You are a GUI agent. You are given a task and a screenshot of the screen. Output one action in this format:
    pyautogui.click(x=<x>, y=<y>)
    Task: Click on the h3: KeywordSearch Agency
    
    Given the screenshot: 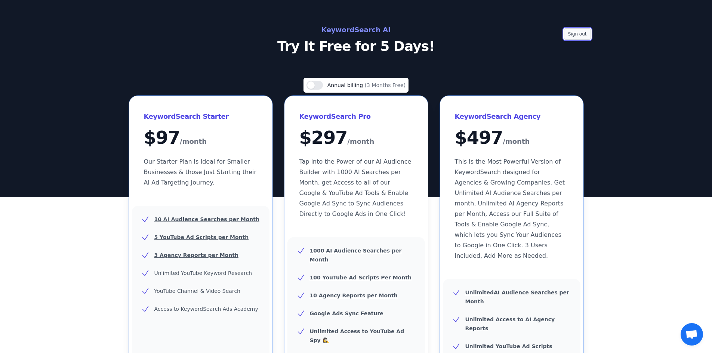 What is the action you would take?
    pyautogui.click(x=512, y=117)
    